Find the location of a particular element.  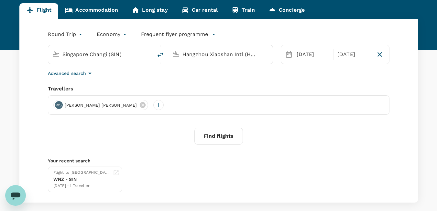

div: Economy is located at coordinates (112, 34).